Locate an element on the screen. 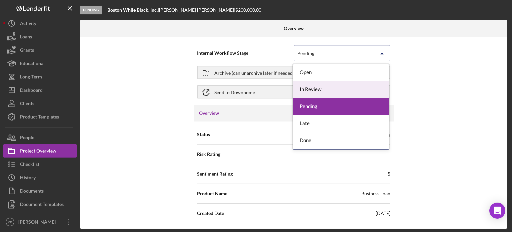 The image size is (512, 232). div: Clients is located at coordinates (27, 104).